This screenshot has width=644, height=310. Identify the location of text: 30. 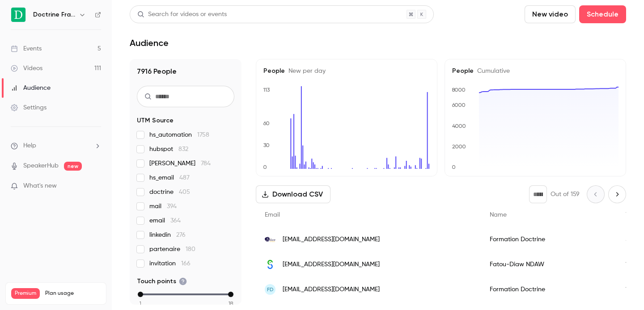
(266, 145).